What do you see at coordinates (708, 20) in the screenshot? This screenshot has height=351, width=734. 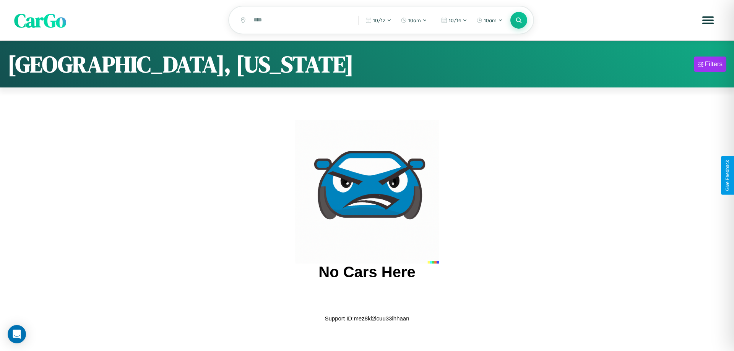 I see `button: Open menu` at bounding box center [708, 20].